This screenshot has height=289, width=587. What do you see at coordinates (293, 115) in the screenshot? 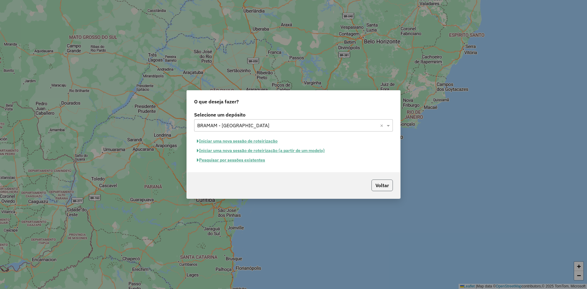
I see `label: Selecione um depósito` at bounding box center [293, 115].